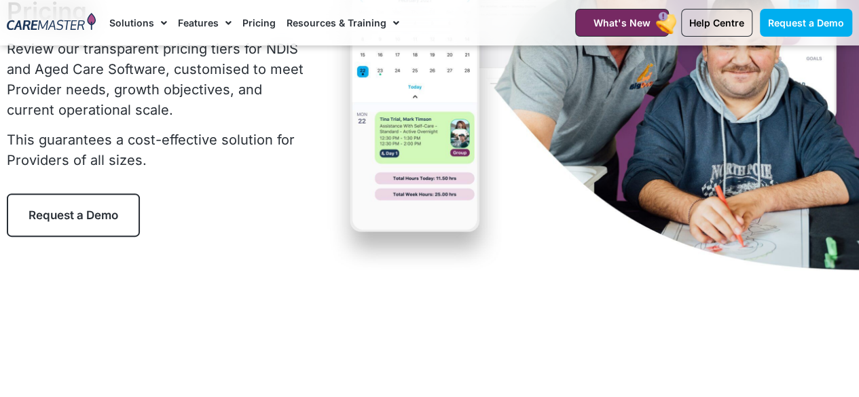  What do you see at coordinates (51, 22) in the screenshot?
I see `img: CareMaster Logo` at bounding box center [51, 22].